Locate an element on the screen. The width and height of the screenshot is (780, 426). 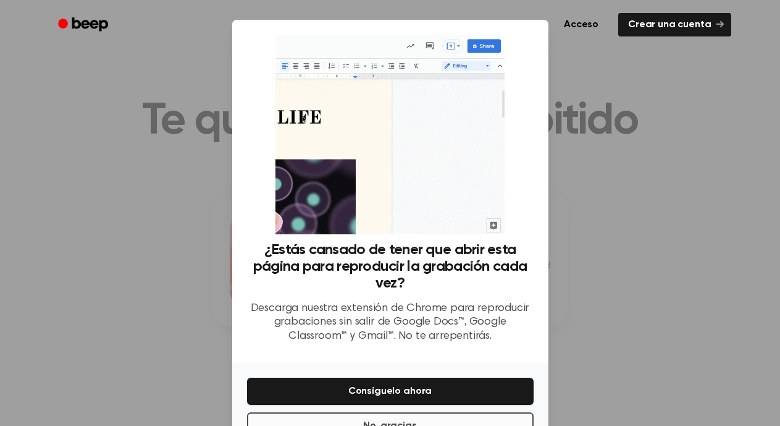
font: Acceso is located at coordinates (581, 25).